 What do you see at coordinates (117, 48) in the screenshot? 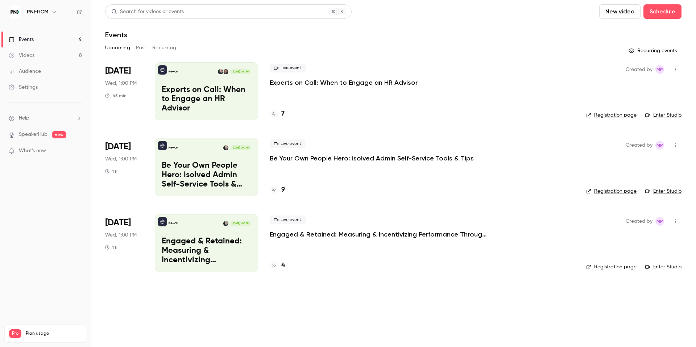
I see `button: Upcoming` at bounding box center [117, 48].